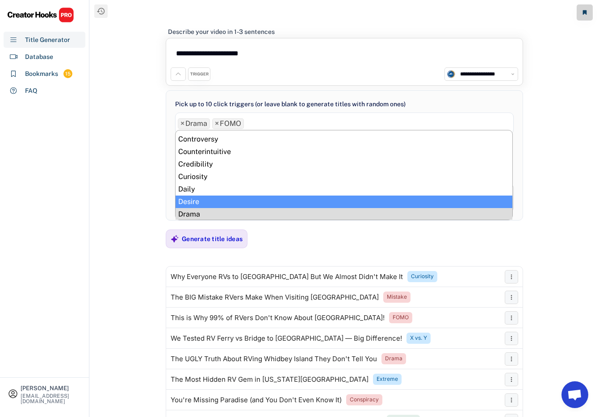 Image resolution: width=599 pixels, height=417 pixels. Describe the element at coordinates (42, 74) in the screenshot. I see `div: Bookmarks` at that location.